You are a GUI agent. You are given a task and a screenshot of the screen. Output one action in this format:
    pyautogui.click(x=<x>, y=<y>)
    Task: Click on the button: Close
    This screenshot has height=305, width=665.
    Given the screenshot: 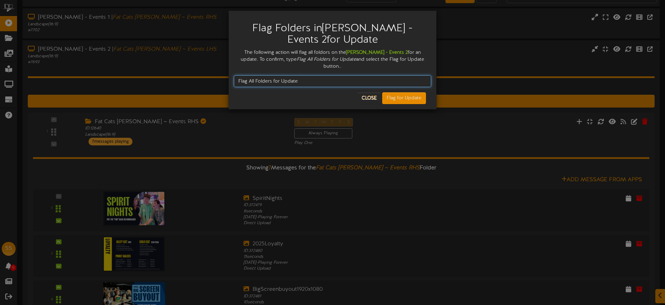 What is the action you would take?
    pyautogui.click(x=369, y=98)
    